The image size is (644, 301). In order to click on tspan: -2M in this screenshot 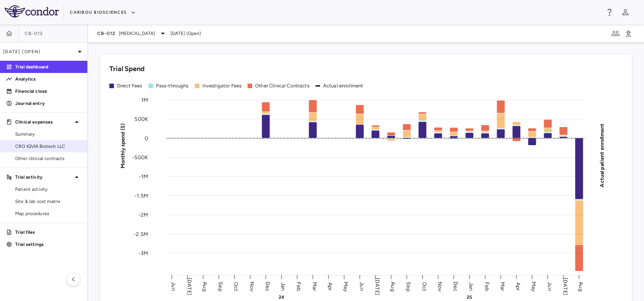, I will do `click(143, 215)`.